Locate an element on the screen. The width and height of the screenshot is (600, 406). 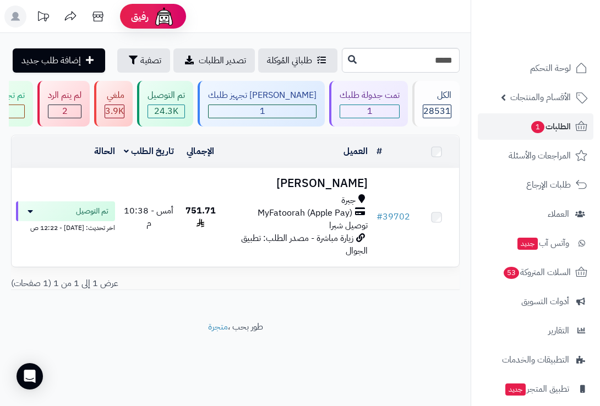
span: تم التوصيل is located at coordinates (92, 211).